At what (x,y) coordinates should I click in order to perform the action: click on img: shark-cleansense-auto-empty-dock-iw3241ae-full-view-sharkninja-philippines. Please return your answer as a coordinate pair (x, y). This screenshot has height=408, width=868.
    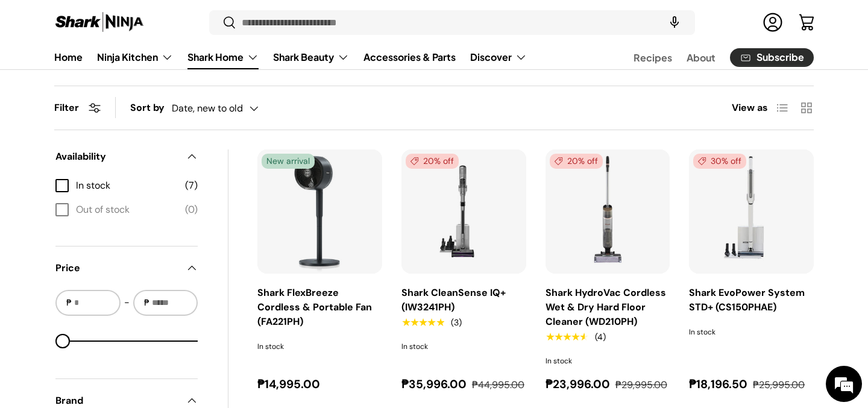
    Looking at the image, I should click on (463, 211).